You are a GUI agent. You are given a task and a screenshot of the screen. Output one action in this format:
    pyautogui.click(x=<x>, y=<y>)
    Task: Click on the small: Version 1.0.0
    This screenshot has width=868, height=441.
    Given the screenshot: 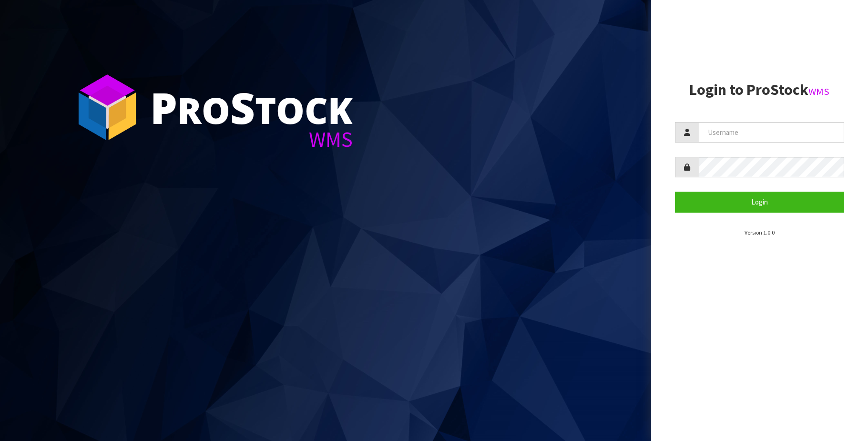 What is the action you would take?
    pyautogui.click(x=760, y=232)
    